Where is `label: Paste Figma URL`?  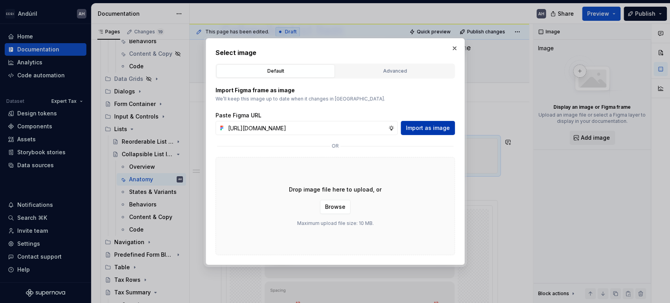
label: Paste Figma URL is located at coordinates (238, 115).